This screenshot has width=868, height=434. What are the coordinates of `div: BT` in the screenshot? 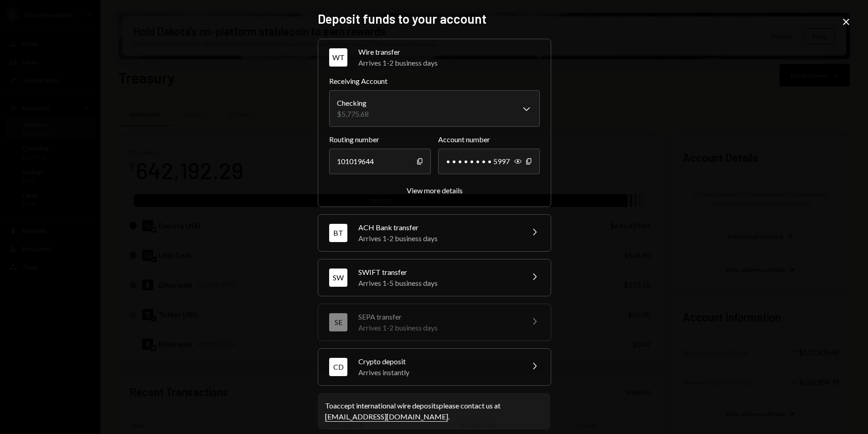 It's located at (338, 233).